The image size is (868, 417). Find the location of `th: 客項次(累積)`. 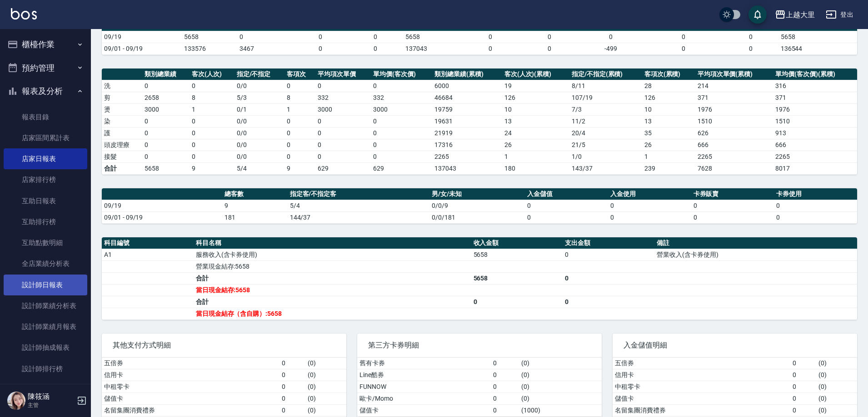

th: 客項次(累積) is located at coordinates (668, 75).